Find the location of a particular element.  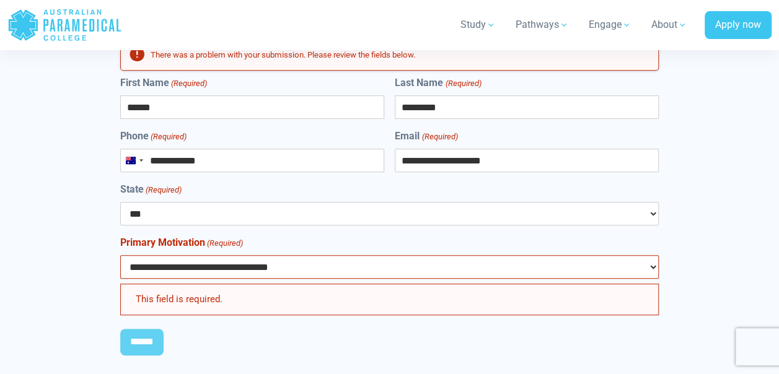

label: First Name is located at coordinates (164, 83).